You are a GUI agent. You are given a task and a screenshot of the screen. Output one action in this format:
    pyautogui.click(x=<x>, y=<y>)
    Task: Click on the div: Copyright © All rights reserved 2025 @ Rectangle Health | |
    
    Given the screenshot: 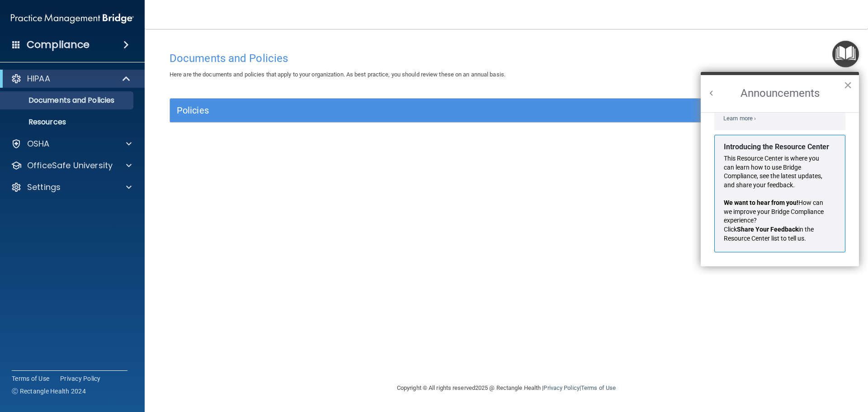 What is the action you would take?
    pyautogui.click(x=506, y=388)
    